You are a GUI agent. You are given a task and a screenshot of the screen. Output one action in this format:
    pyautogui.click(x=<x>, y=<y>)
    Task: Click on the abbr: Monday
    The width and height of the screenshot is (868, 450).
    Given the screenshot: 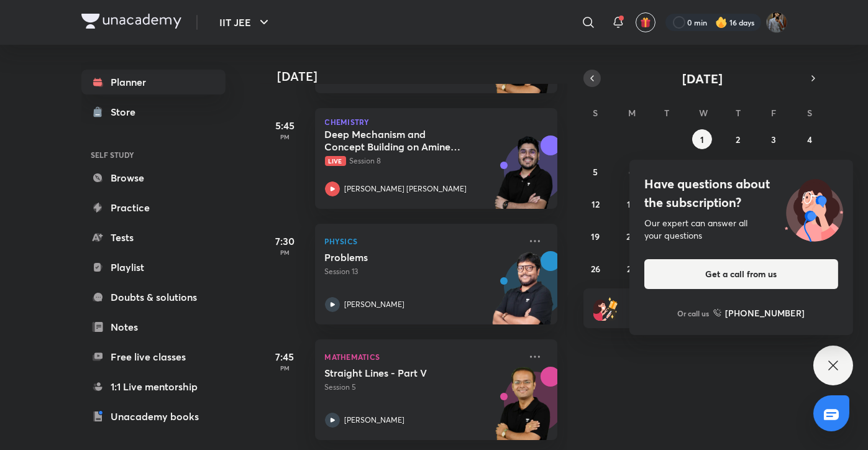 What is the action you would take?
    pyautogui.click(x=632, y=113)
    